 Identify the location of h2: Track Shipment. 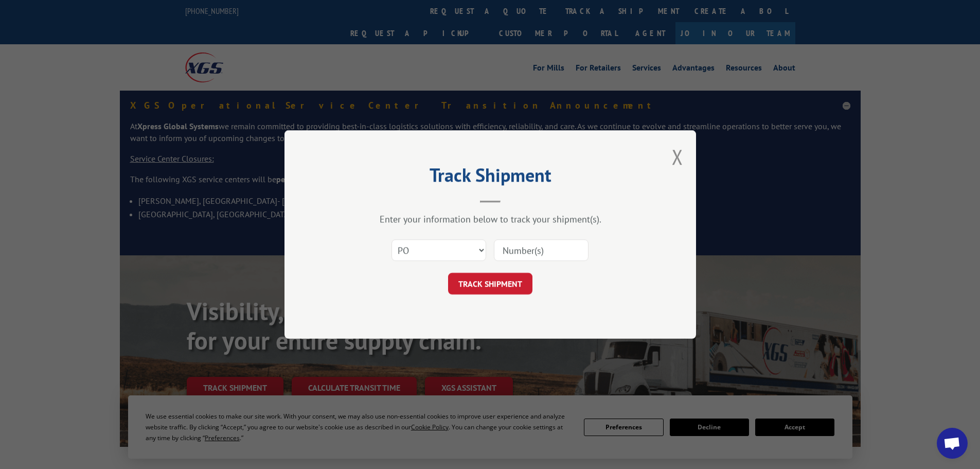
(490, 178).